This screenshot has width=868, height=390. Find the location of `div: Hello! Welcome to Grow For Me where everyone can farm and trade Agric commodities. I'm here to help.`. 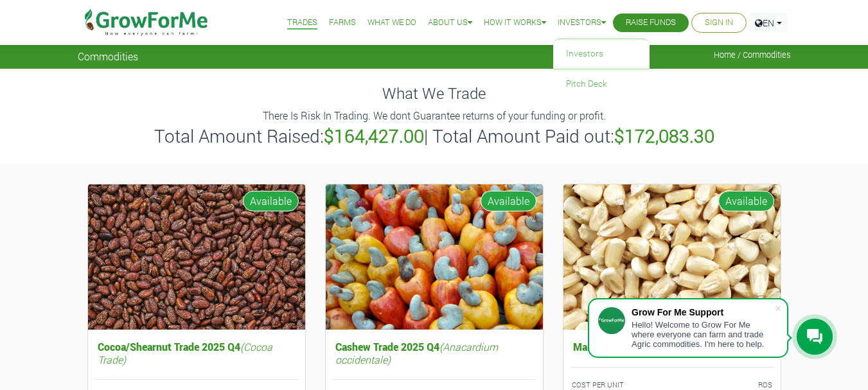

div: Hello! Welcome to Grow For Me where everyone can farm and trade Agric commodities. I'm here to help. is located at coordinates (702, 334).